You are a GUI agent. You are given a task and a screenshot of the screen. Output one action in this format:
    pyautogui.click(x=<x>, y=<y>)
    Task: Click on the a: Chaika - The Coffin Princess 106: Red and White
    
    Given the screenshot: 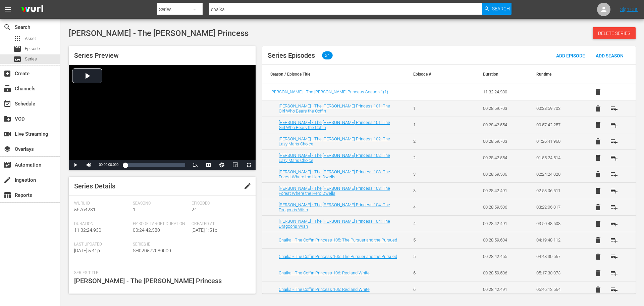 What is the action you would take?
    pyautogui.click(x=324, y=273)
    